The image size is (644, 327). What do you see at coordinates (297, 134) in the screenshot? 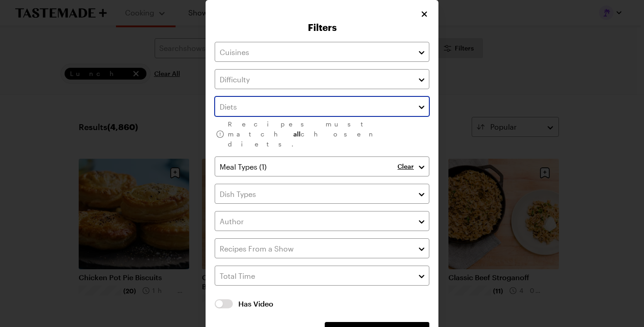
I see `span: all` at bounding box center [297, 134].